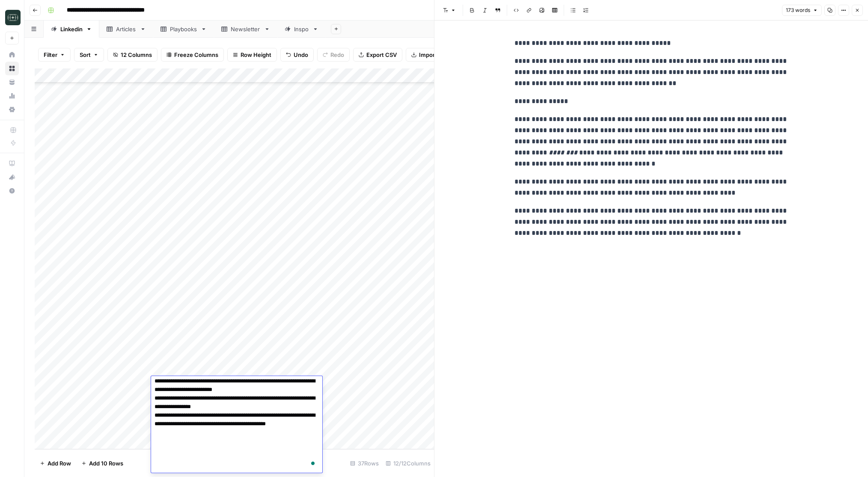 This screenshot has width=868, height=477. I want to click on span: Filter, so click(51, 55).